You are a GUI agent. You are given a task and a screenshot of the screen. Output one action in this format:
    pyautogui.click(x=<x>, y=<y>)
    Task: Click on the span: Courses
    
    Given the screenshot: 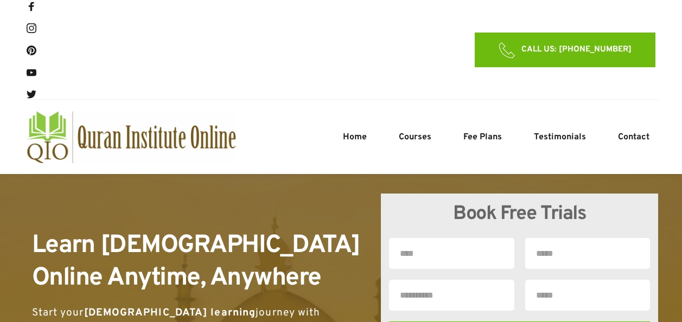 What is the action you would take?
    pyautogui.click(x=415, y=137)
    